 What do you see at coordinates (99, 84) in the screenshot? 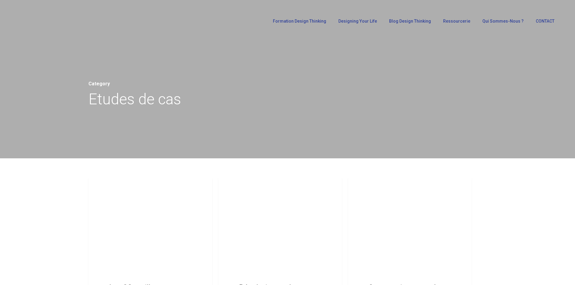
I see `span: Category` at bounding box center [99, 84].